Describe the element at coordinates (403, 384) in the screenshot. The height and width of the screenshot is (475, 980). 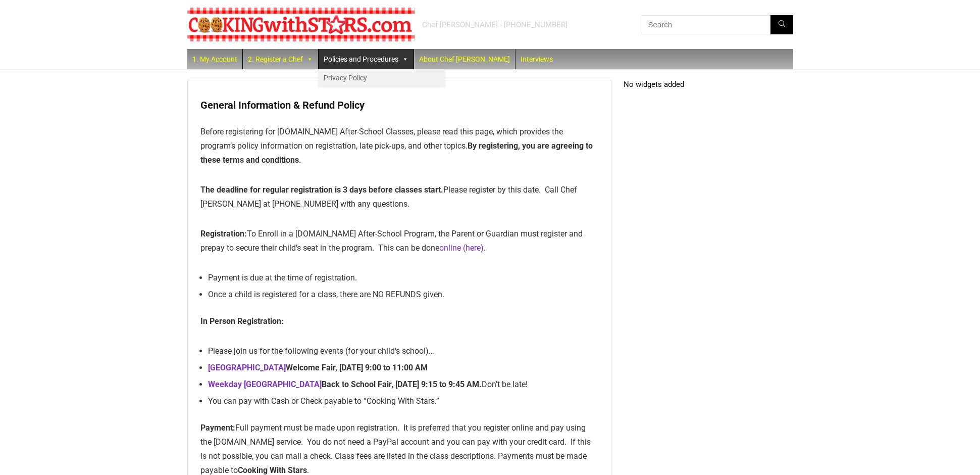
I see `li: Don’t be late!` at that location.